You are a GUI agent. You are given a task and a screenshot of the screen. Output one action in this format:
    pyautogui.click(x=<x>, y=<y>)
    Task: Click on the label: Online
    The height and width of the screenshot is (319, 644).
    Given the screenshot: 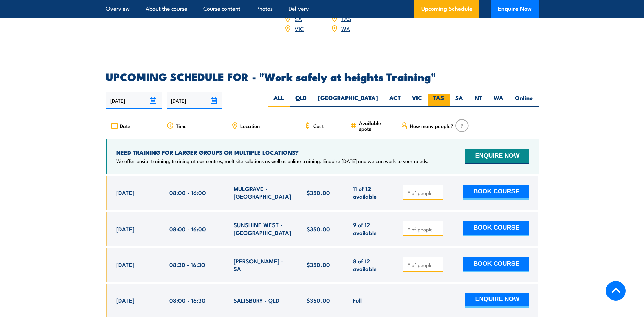 What is the action you would take?
    pyautogui.click(x=524, y=100)
    